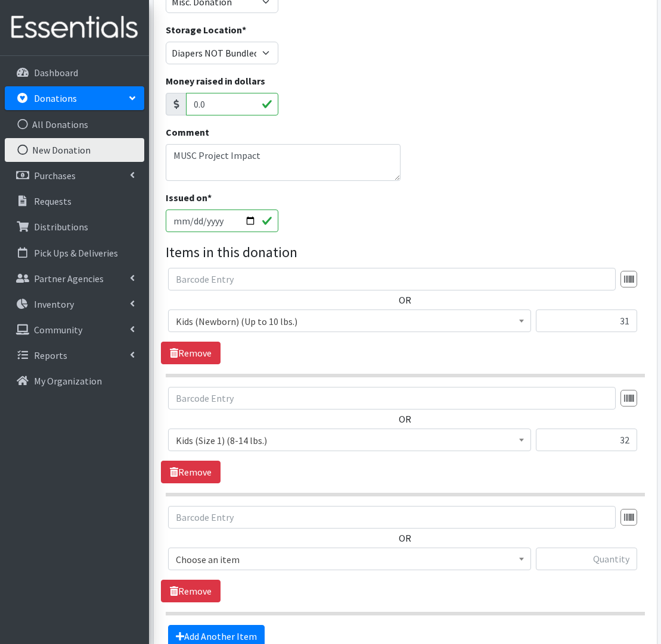 This screenshot has height=644, width=661. Describe the element at coordinates (74, 150) in the screenshot. I see `a: New Donation` at that location.